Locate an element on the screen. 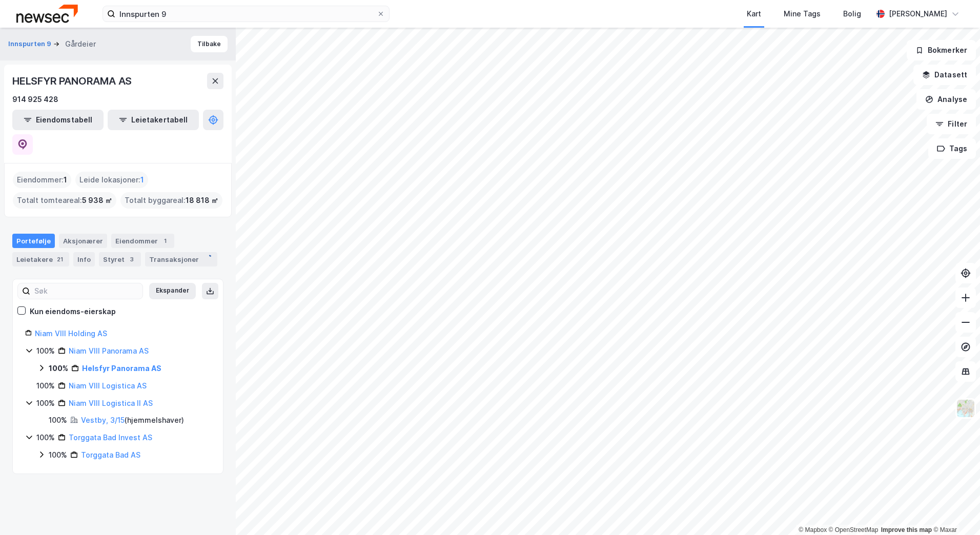 Image resolution: width=980 pixels, height=535 pixels. button: Innspurten 9 is located at coordinates (30, 44).